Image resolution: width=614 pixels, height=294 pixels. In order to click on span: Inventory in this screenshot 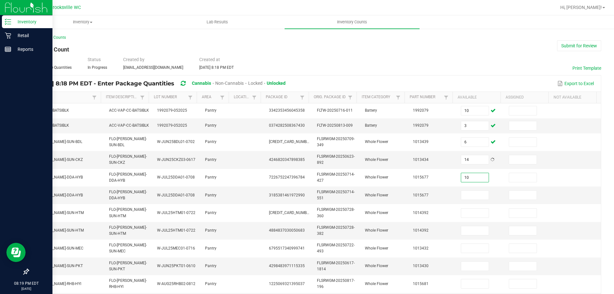, I will do `click(82, 22)`.